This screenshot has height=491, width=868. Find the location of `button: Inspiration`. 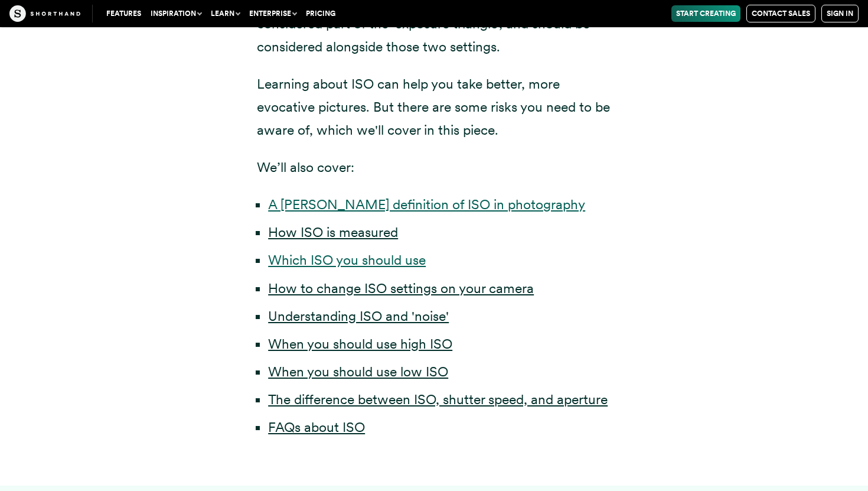

button: Inspiration is located at coordinates (176, 14).